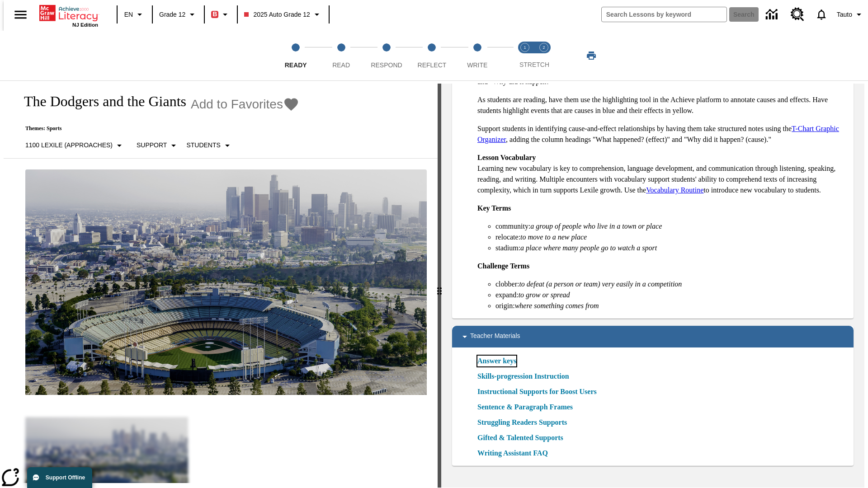  I want to click on li: stadium:, so click(671, 248).